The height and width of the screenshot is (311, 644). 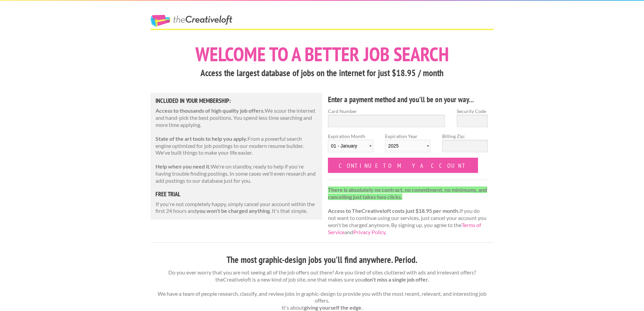 I want to click on p: From a powerful search engine optimized for job postings to our modern resume builder. We've buil..., so click(x=236, y=146).